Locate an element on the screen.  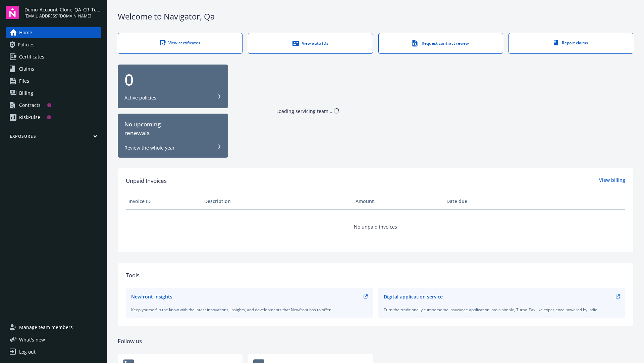
div: Tools is located at coordinates (375, 275).